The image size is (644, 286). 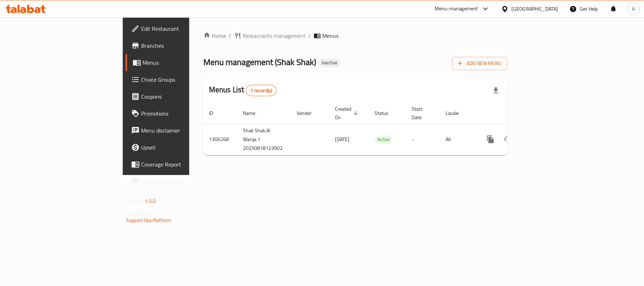 I want to click on span: A, so click(x=634, y=9).